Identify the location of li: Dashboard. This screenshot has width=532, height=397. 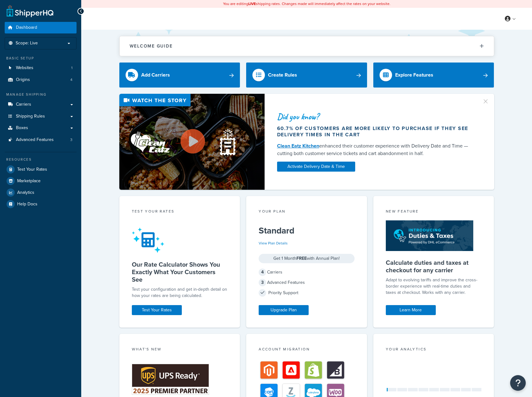
(41, 28).